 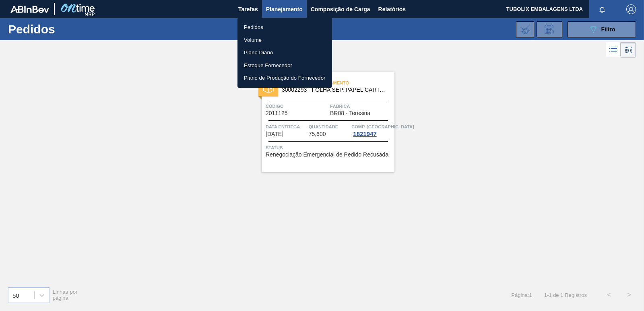 What do you see at coordinates (285, 78) in the screenshot?
I see `a: Plano de Produção do Fornecedor` at bounding box center [285, 78].